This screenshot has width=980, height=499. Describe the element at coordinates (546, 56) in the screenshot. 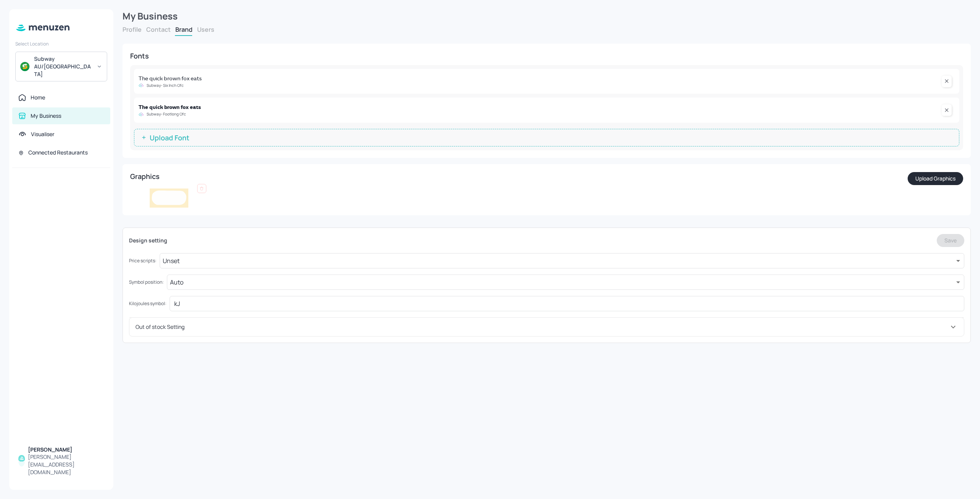

I see `div: Fonts` at that location.